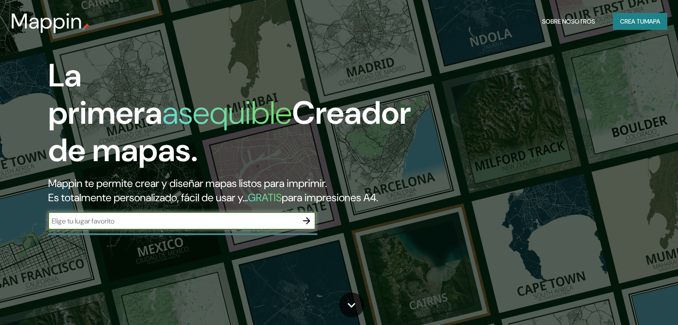  What do you see at coordinates (632, 21) in the screenshot?
I see `font: Crea tu` at bounding box center [632, 21].